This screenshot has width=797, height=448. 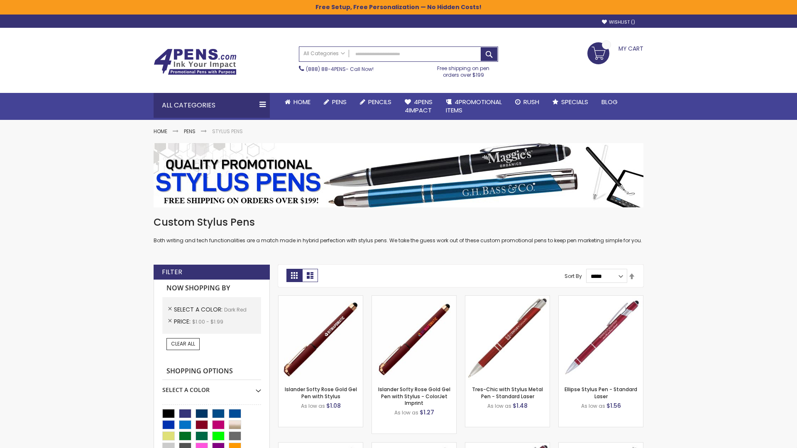 What do you see at coordinates (195, 62) in the screenshot?
I see `img: 4Pens Custom Pens and Promotional Products` at bounding box center [195, 62].